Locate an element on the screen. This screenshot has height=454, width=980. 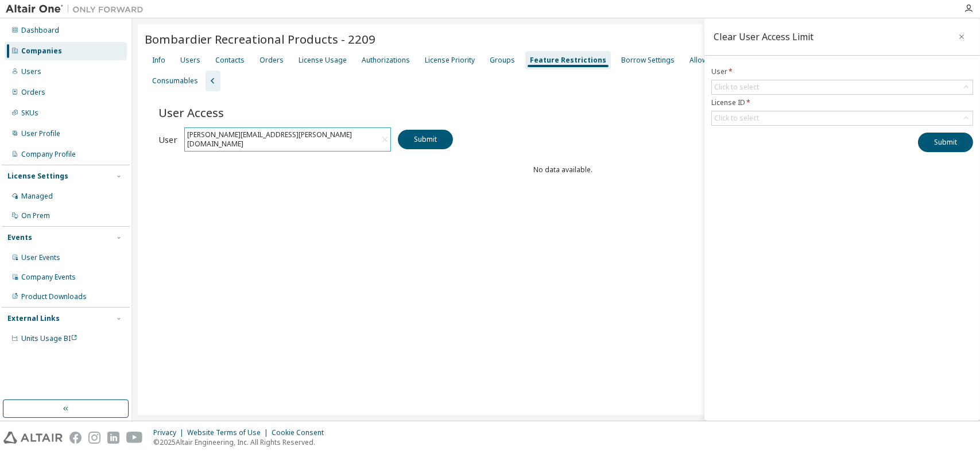
img: youtube.svg is located at coordinates (134, 437).